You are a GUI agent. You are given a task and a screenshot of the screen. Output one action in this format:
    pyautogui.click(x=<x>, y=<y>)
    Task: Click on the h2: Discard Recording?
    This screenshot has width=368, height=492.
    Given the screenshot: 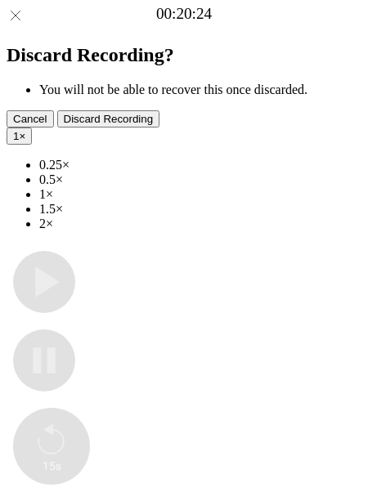 What is the action you would take?
    pyautogui.click(x=184, y=55)
    